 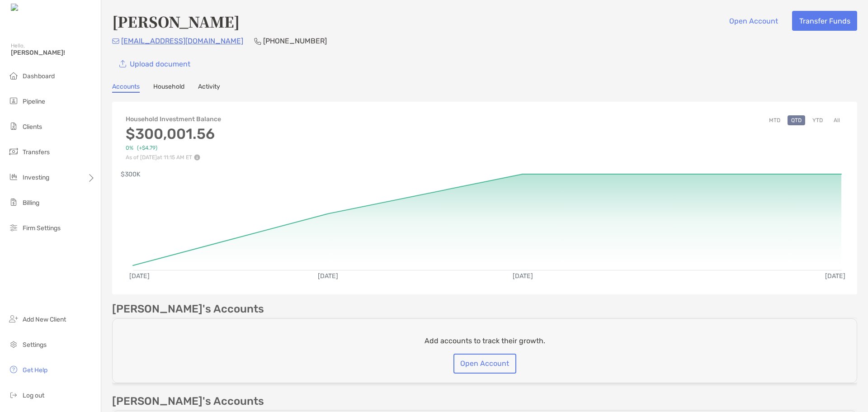 I want to click on h4: Household Investment Balance, so click(x=173, y=119).